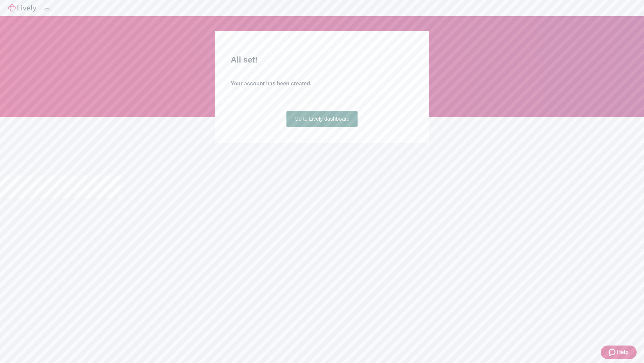 Image resolution: width=644 pixels, height=363 pixels. What do you see at coordinates (322, 60) in the screenshot?
I see `h2: All set!` at bounding box center [322, 60].